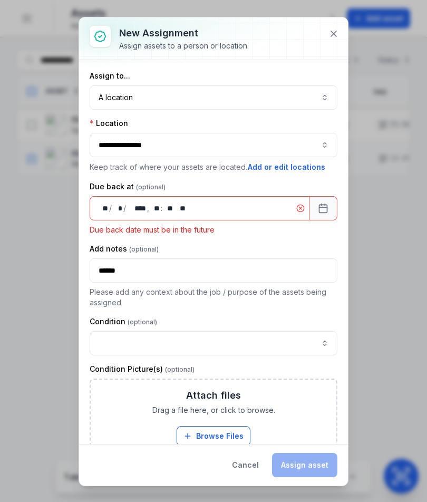  What do you see at coordinates (184, 46) in the screenshot?
I see `div: Assign assets to a person or location.` at bounding box center [184, 46].